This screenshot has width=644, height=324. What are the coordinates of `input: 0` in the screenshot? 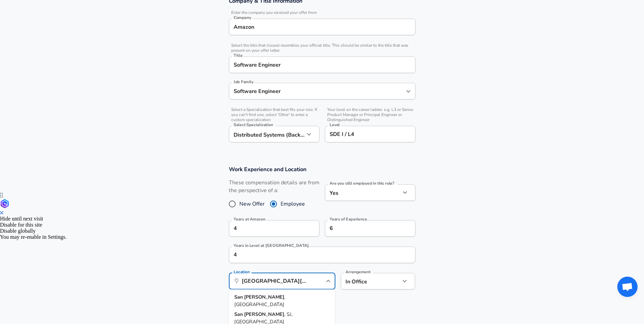 It's located at (267, 228).